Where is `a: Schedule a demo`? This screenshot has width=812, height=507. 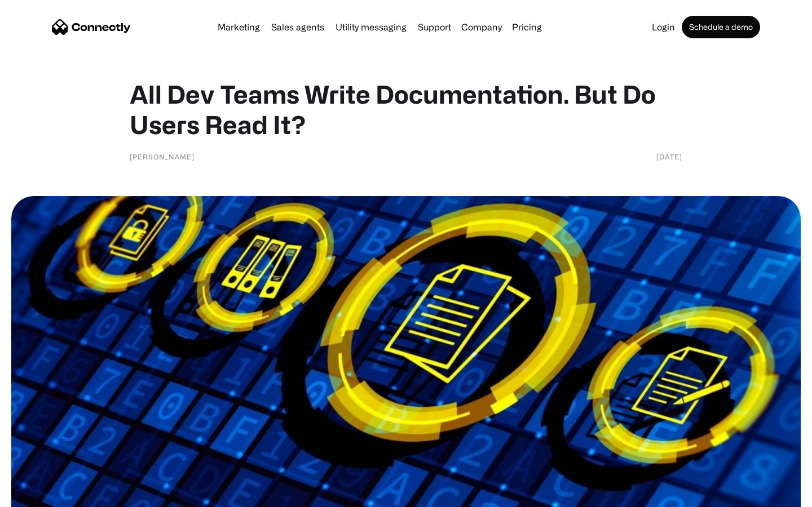 a: Schedule a demo is located at coordinates (721, 27).